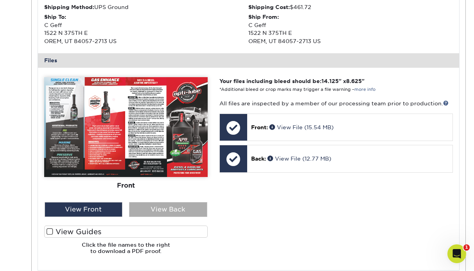 The width and height of the screenshot is (474, 271). Describe the element at coordinates (350, 7) in the screenshot. I see `div: $461.72` at that location.